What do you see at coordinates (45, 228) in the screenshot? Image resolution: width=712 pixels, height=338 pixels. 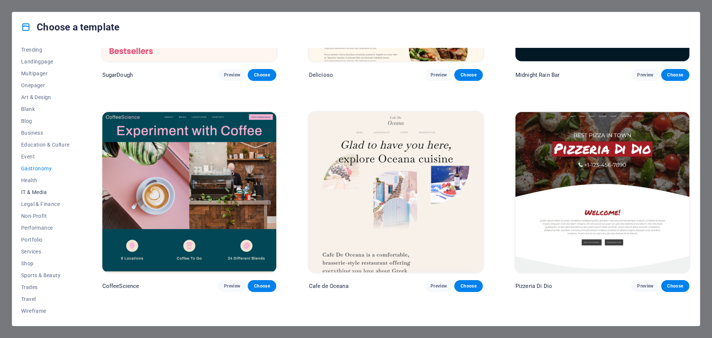 I see `span: Performance` at bounding box center [45, 228].